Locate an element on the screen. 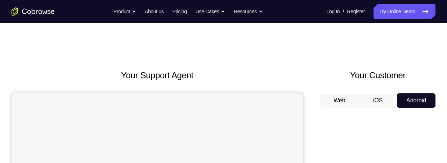 The height and width of the screenshot is (163, 447). button: Web is located at coordinates (339, 101).